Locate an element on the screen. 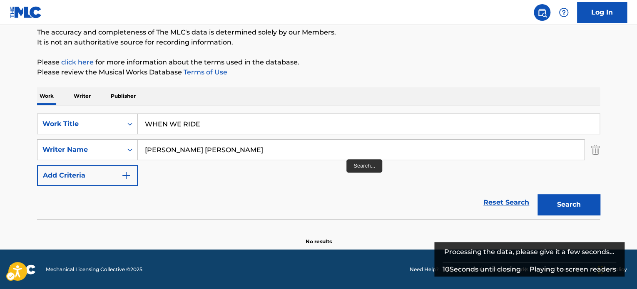 This screenshot has height=289, width=637. a: Terms of Use is located at coordinates (204, 72).